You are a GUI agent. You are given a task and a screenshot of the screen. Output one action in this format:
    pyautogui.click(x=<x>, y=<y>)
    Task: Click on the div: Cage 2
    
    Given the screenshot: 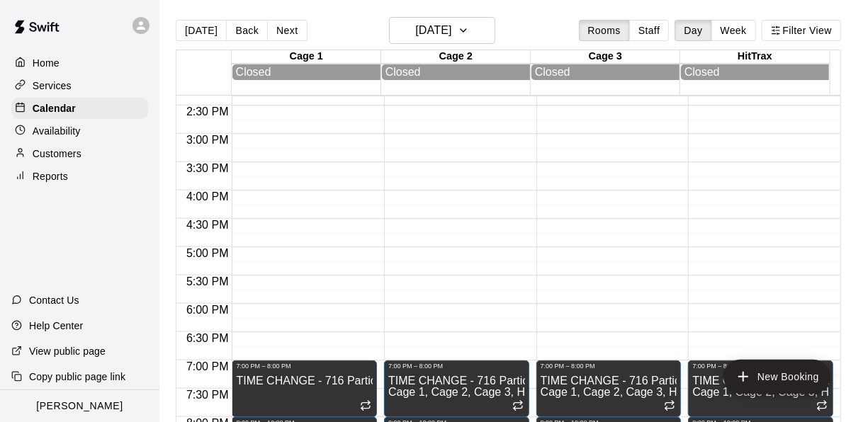 What is the action you would take?
    pyautogui.click(x=455, y=57)
    